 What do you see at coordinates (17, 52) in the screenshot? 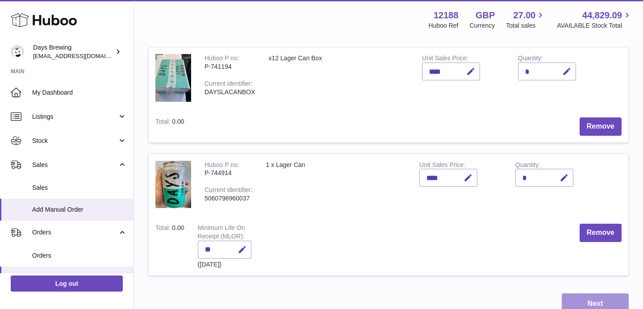
I see `img: helena@daysbrewing.com` at bounding box center [17, 52].